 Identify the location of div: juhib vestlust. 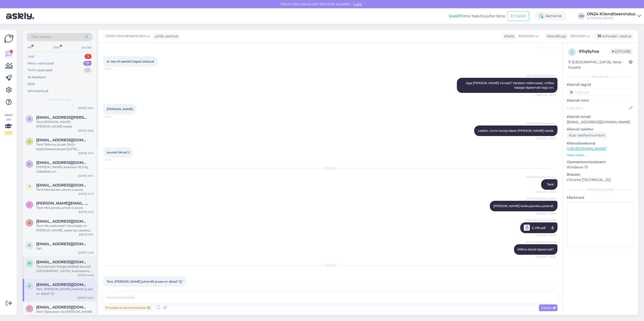
(165, 36).